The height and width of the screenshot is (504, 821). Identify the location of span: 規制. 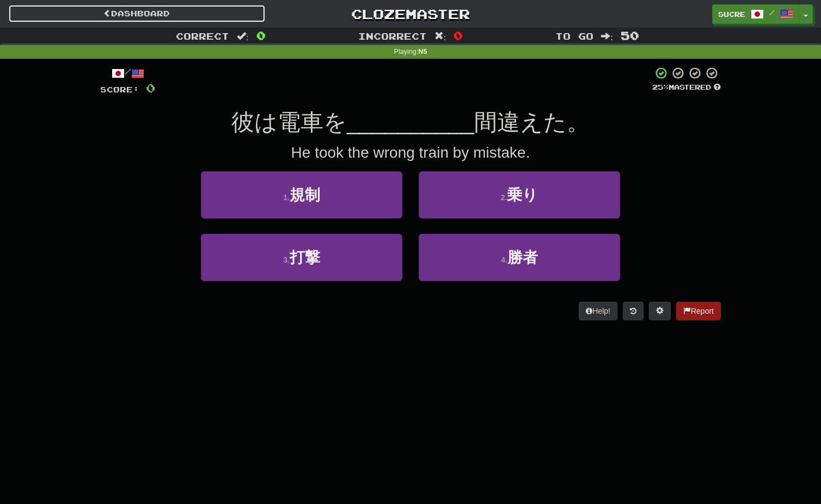
(305, 195).